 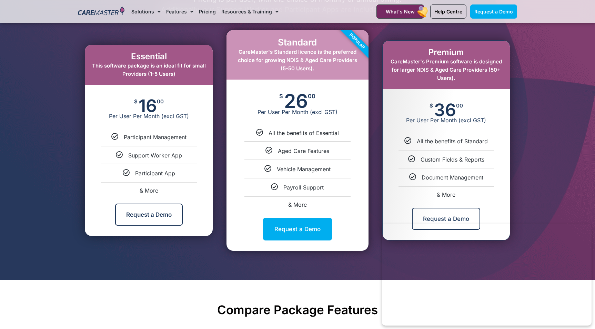 What do you see at coordinates (494, 11) in the screenshot?
I see `span: Request a Demo` at bounding box center [494, 11].